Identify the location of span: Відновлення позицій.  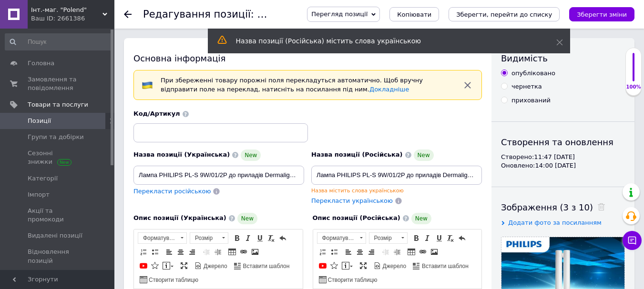
(57, 256).